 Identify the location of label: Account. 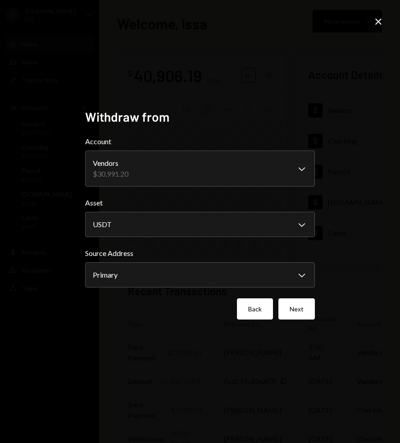
(200, 141).